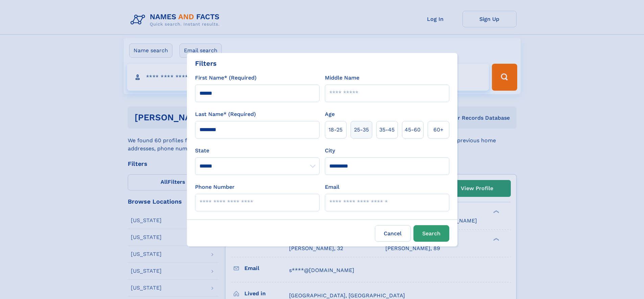 This screenshot has height=299, width=644. Describe the element at coordinates (387, 130) in the screenshot. I see `span: 35‑45` at that location.